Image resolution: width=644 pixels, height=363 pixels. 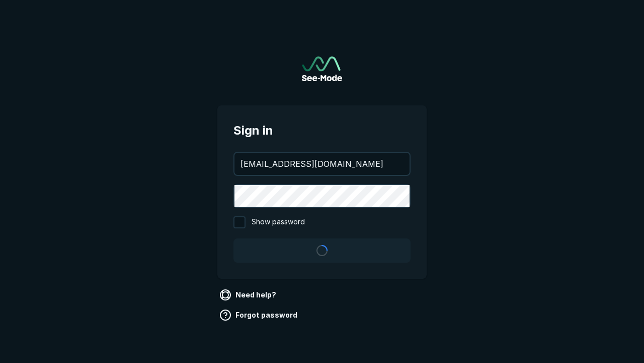 I want to click on span: Sign in, so click(x=322, y=130).